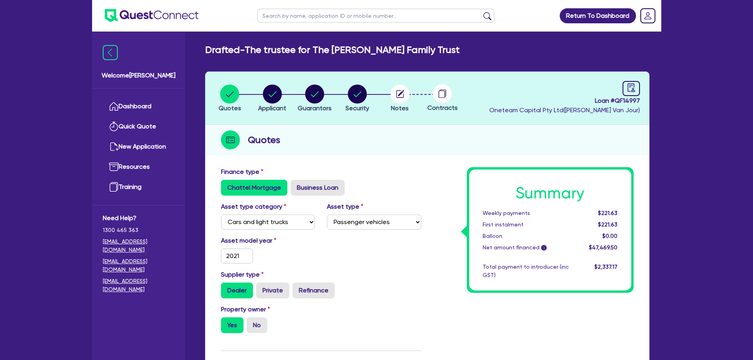 This screenshot has width=753, height=360. What do you see at coordinates (138, 147) in the screenshot?
I see `a: New Application` at bounding box center [138, 147].